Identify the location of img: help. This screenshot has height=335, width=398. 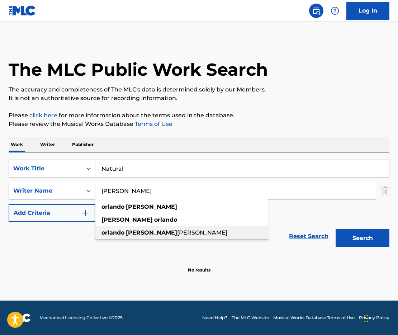
(335, 11).